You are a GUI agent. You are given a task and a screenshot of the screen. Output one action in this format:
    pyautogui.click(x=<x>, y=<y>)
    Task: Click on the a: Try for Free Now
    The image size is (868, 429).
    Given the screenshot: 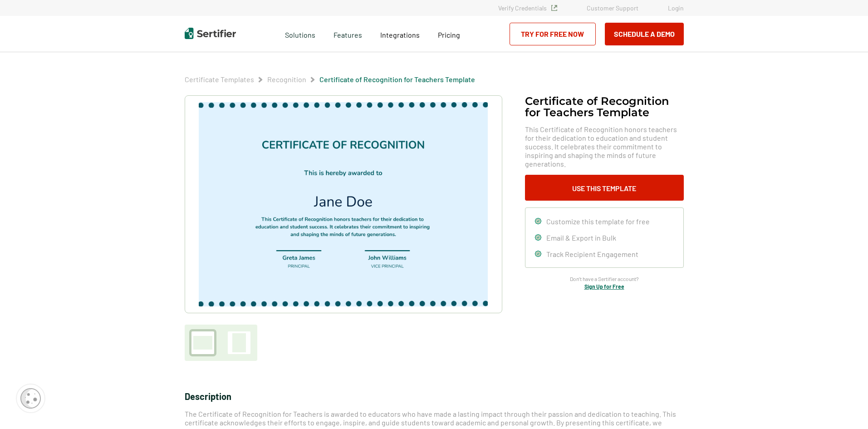 What is the action you would take?
    pyautogui.click(x=553, y=34)
    